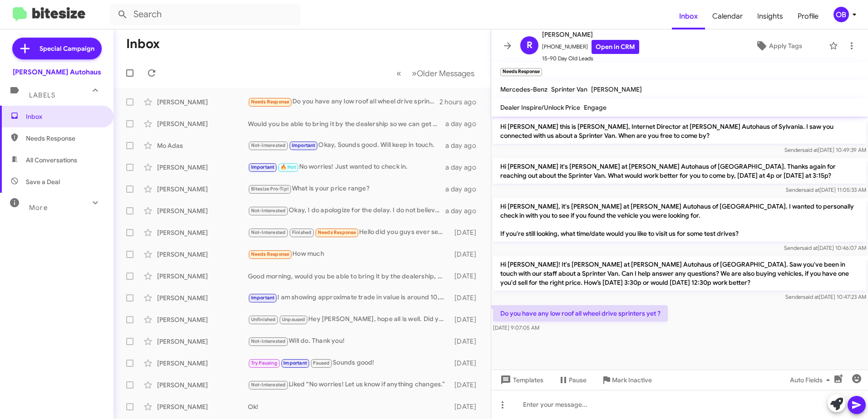 The width and height of the screenshot is (868, 419). Describe the element at coordinates (632, 381) in the screenshot. I see `span: Mark Inactive` at that location.